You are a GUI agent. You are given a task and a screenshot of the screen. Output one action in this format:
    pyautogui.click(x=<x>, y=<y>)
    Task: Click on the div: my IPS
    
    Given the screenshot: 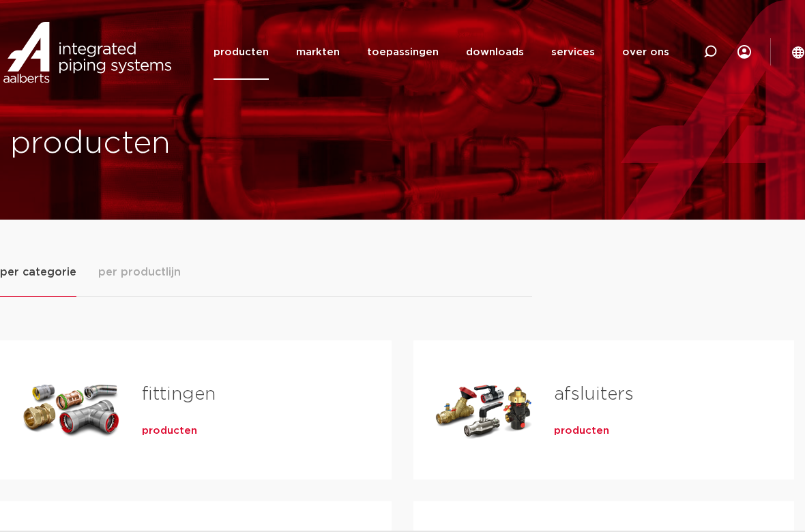 What is the action you would take?
    pyautogui.click(x=744, y=52)
    